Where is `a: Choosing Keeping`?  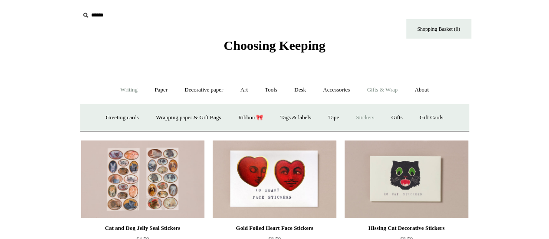 a: Choosing Keeping is located at coordinates (274, 48).